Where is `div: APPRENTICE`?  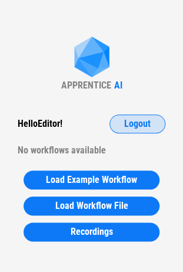 div: APPRENTICE is located at coordinates (86, 85).